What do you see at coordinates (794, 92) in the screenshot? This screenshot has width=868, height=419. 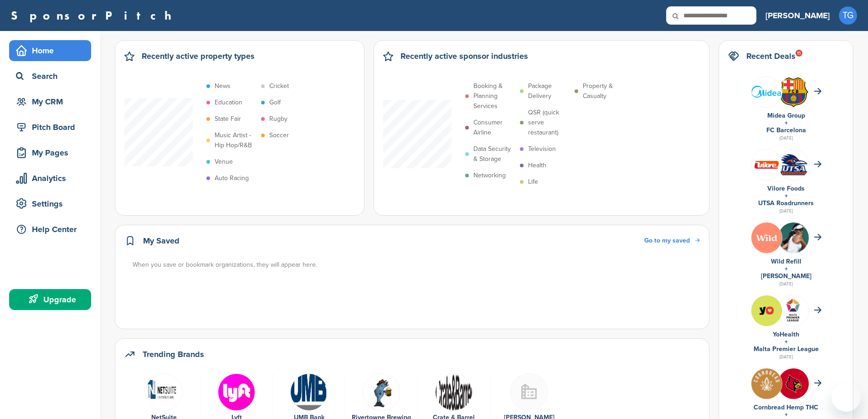 I see `img: Open uri20141112 64162 1yeofb6?1415809477` at bounding box center [794, 92].